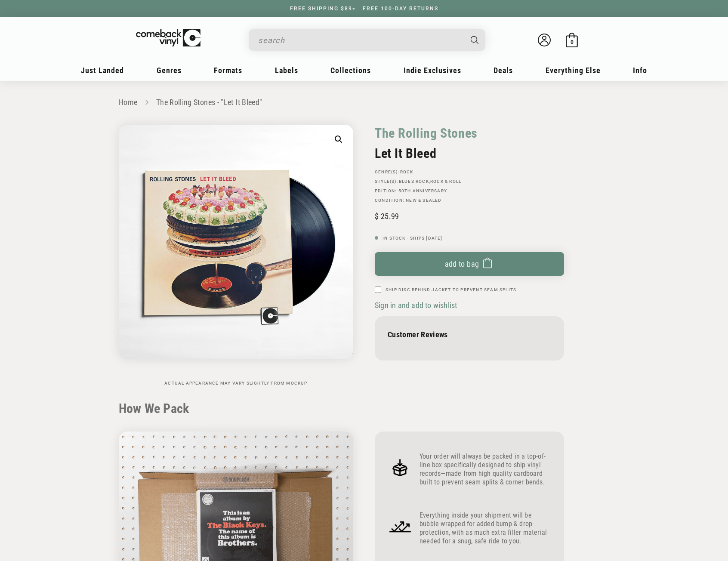 The height and width of the screenshot is (561, 728). What do you see at coordinates (364, 409) in the screenshot?
I see `h2: How We Pack` at bounding box center [364, 409].